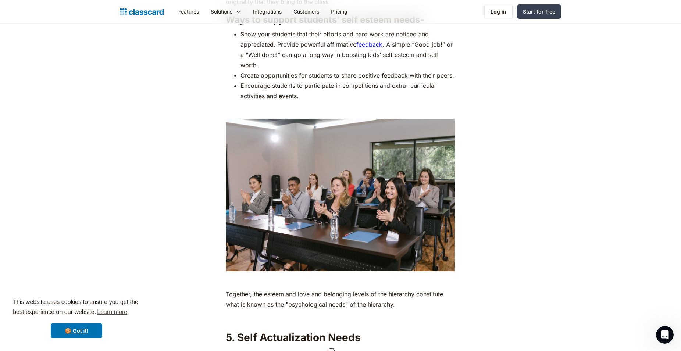  I want to click on a: Integrations, so click(267, 11).